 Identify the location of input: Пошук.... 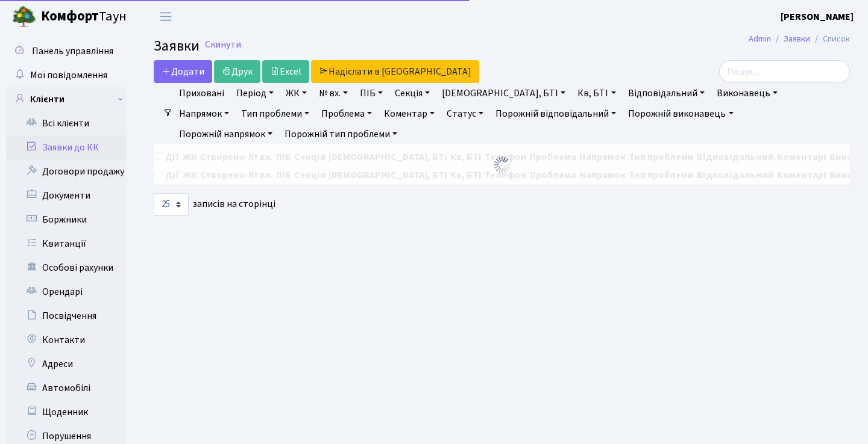
(784, 72).